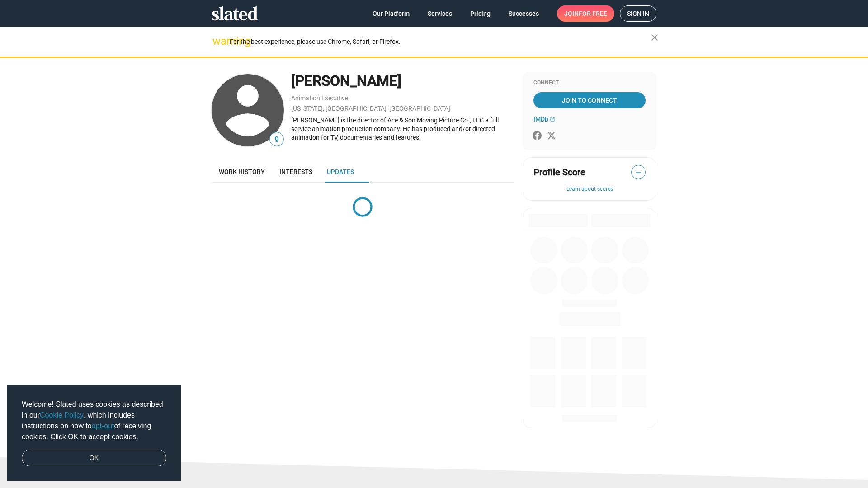  I want to click on a: Successes, so click(523, 14).